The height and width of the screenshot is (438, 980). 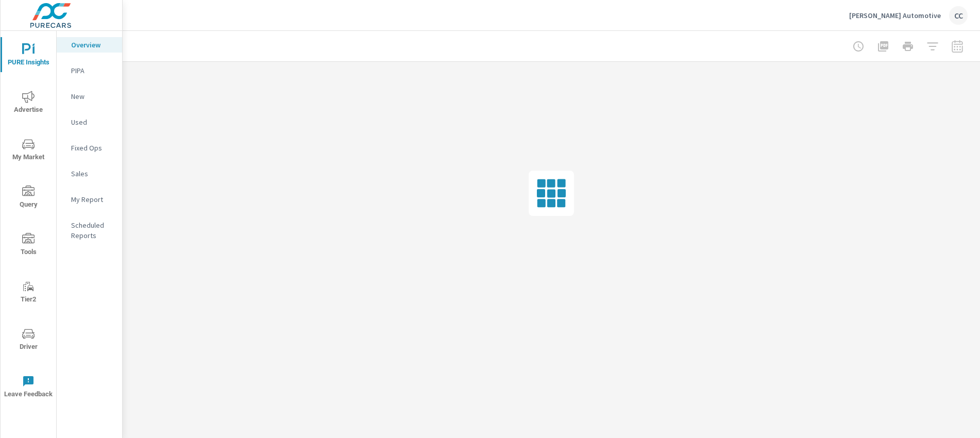 I want to click on span: Query, so click(x=28, y=198).